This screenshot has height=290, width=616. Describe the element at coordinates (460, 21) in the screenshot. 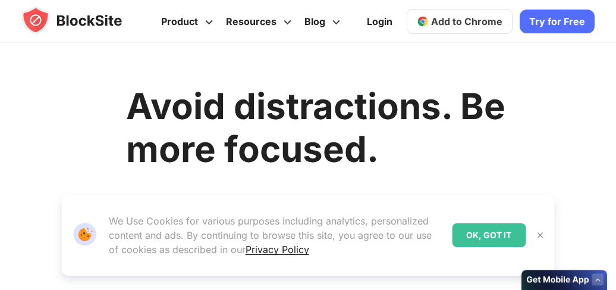

I see `a: Add to Chrome` at that location.